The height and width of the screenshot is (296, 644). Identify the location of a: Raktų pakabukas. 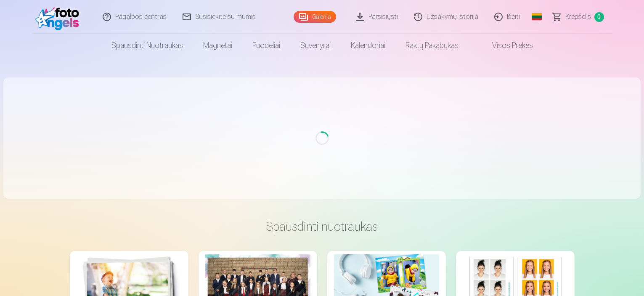
(432, 45).